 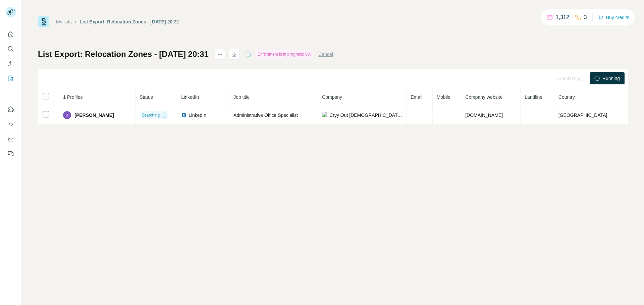 I want to click on button: Enrich CSV, so click(x=11, y=64).